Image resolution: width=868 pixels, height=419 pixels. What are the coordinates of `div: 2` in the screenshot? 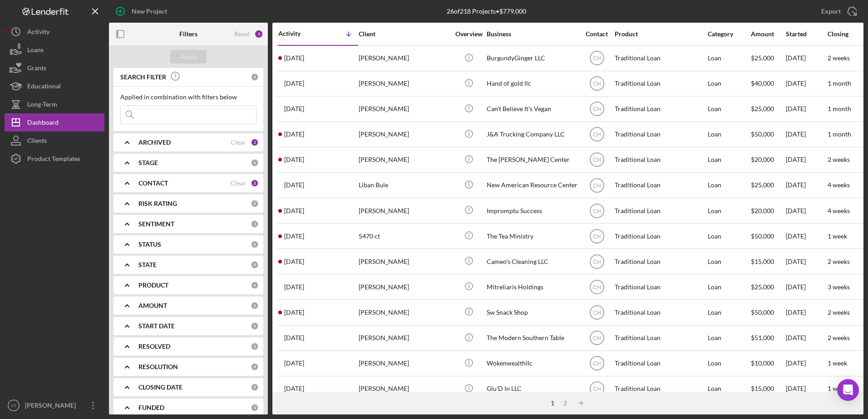 It's located at (255, 183).